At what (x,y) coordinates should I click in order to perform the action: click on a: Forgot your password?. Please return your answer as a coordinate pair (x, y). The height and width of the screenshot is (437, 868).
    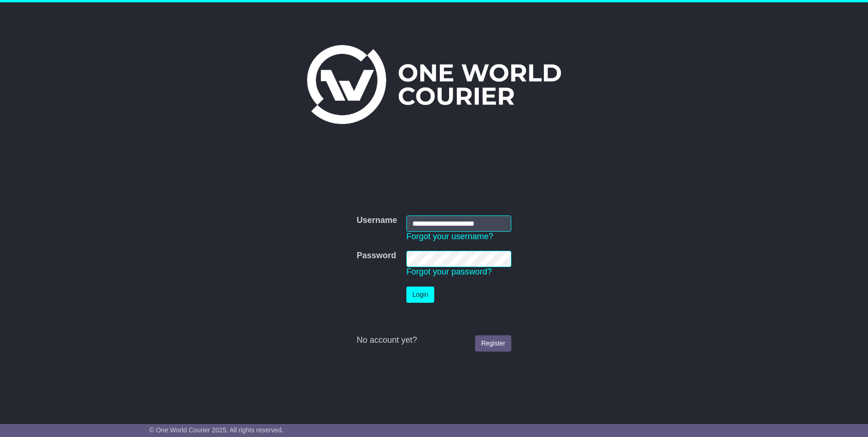
    Looking at the image, I should click on (449, 272).